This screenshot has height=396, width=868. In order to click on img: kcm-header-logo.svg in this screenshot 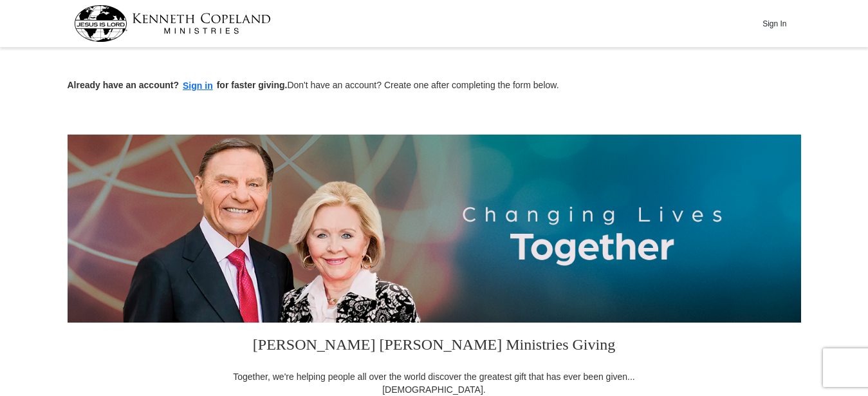, I will do `click(173, 24)`.